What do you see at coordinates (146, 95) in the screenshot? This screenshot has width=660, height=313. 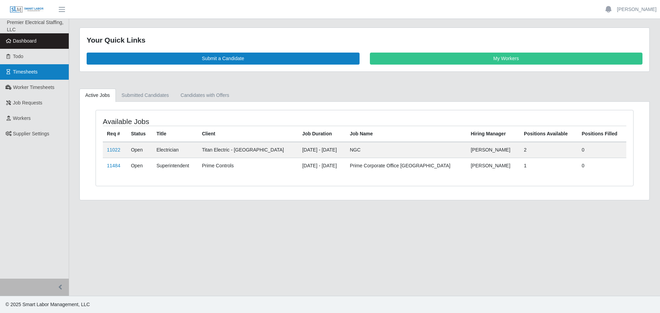 I see `a: Submitted Candidates` at bounding box center [146, 95].